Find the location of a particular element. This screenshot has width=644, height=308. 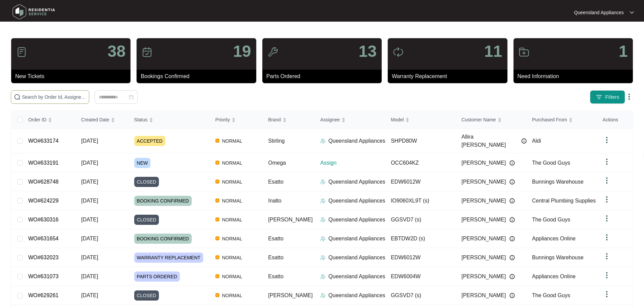

span: PARTS ORDERED is located at coordinates (157, 277).